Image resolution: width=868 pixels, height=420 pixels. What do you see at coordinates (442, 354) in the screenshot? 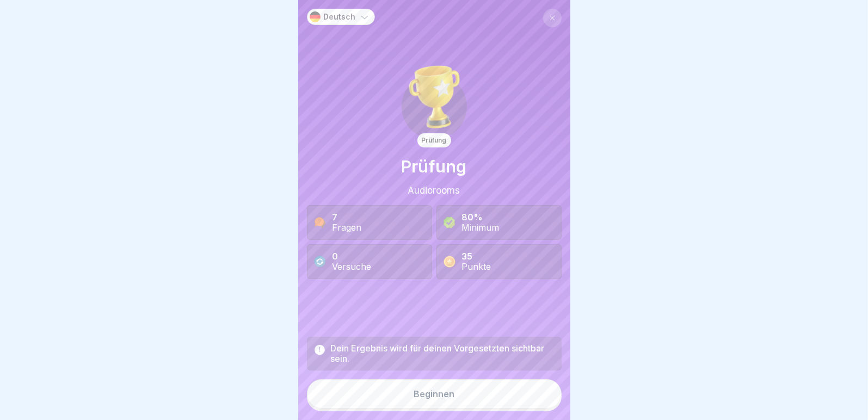
I see `div: Dein Ergebnis wird für deinen Vorgesetzten sichtbar sein.` at bounding box center [442, 354].